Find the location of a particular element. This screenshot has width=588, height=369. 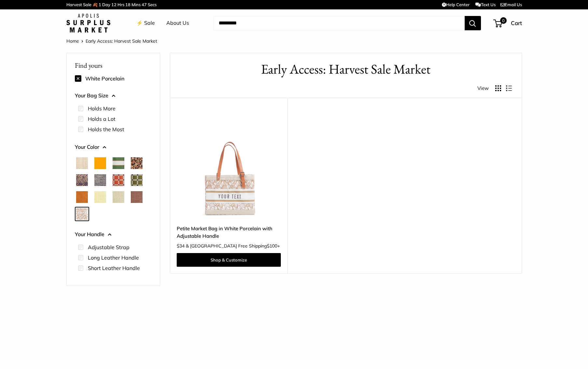

span: $34 is located at coordinates (181, 246).